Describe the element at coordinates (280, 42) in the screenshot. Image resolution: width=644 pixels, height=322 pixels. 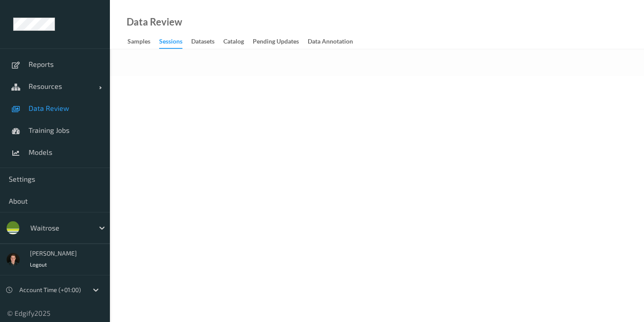
I see `a: Pending Updates` at that location.